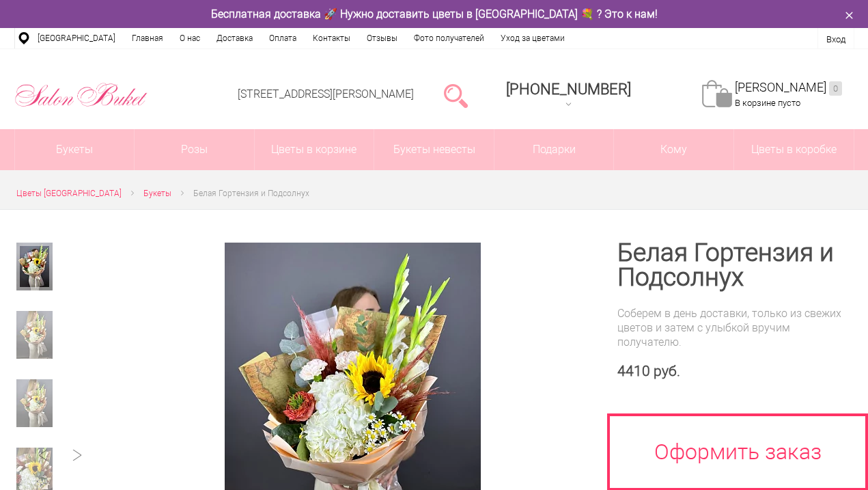  I want to click on a: О нас, so click(189, 38).